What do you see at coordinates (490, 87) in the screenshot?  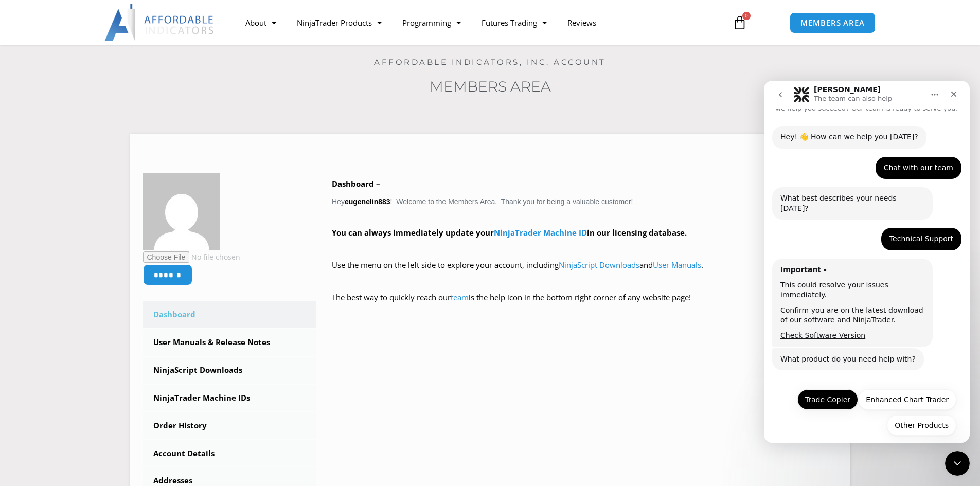 I see `a: Members Area` at bounding box center [490, 87].